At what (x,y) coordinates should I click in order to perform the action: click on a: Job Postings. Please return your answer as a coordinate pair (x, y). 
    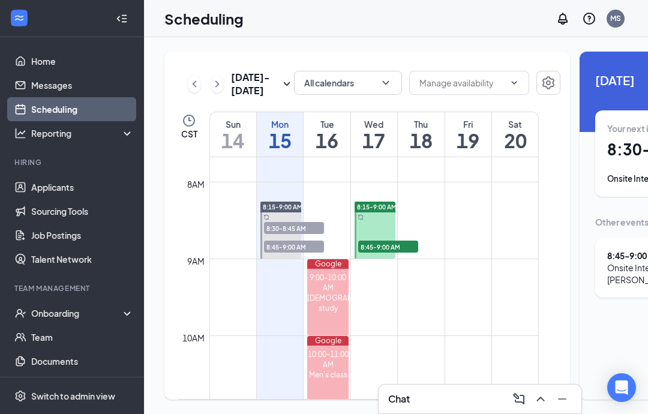
    Looking at the image, I should click on (82, 235).